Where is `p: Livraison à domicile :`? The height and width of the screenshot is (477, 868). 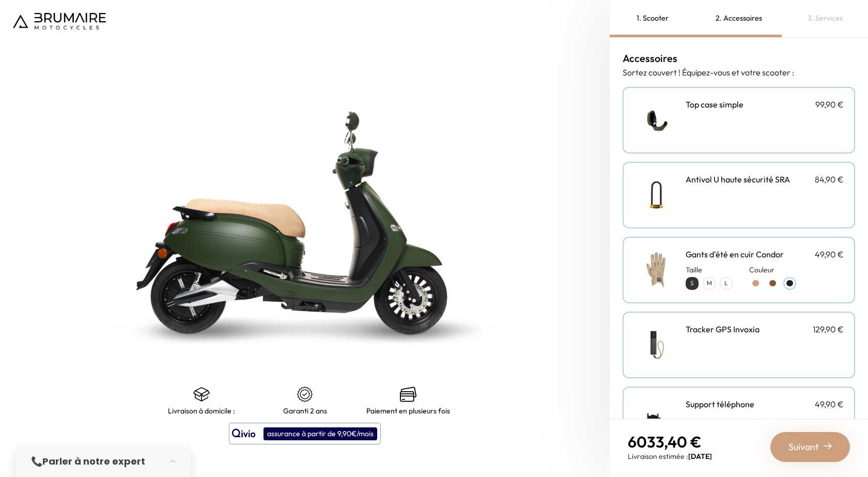
p: Livraison à domicile : is located at coordinates (202, 411).